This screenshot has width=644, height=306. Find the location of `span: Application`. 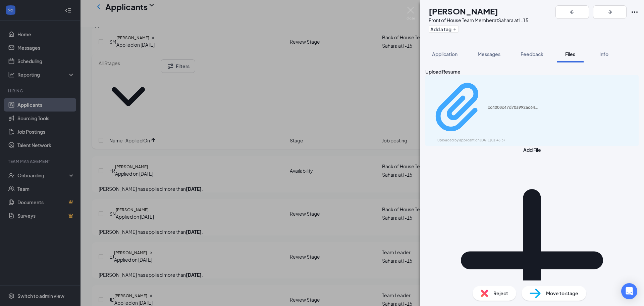

span: Application is located at coordinates (445, 54).